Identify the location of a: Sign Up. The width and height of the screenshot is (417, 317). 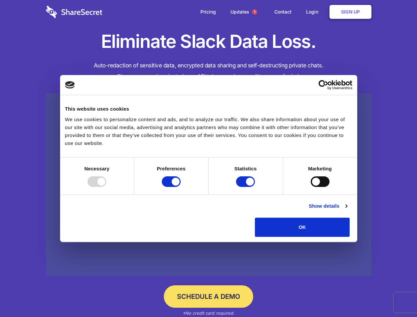
(350, 12).